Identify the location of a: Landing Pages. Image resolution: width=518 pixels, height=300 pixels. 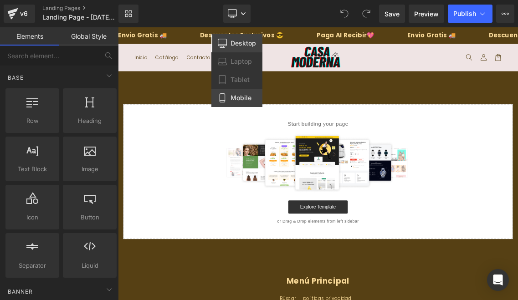
(88, 8).